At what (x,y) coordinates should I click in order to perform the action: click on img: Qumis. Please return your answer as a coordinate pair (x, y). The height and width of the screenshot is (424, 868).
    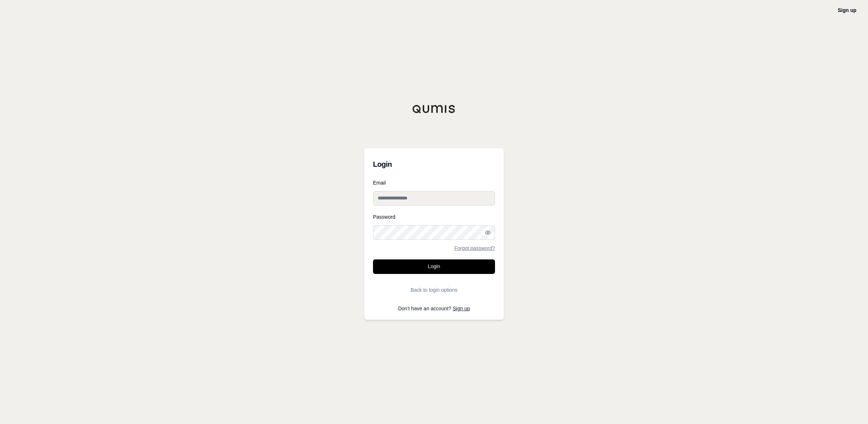
    Looking at the image, I should click on (434, 109).